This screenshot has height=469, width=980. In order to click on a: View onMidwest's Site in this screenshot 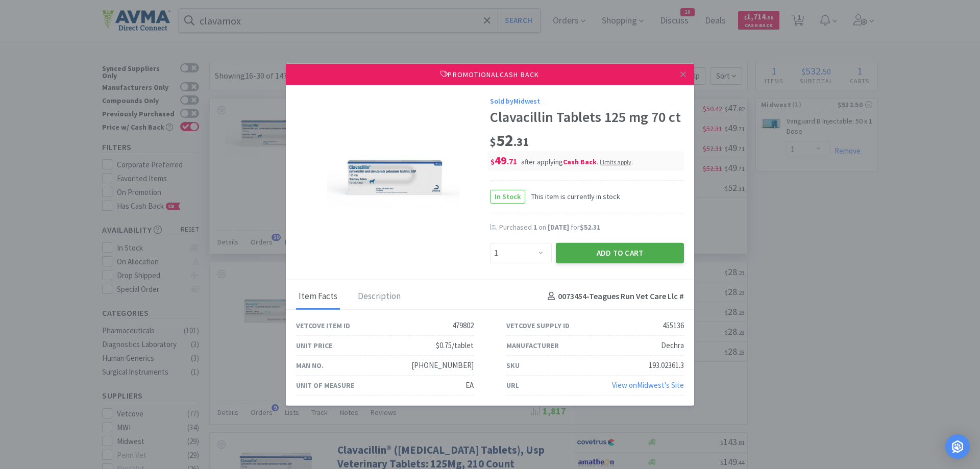, I will do `click(648, 385)`.